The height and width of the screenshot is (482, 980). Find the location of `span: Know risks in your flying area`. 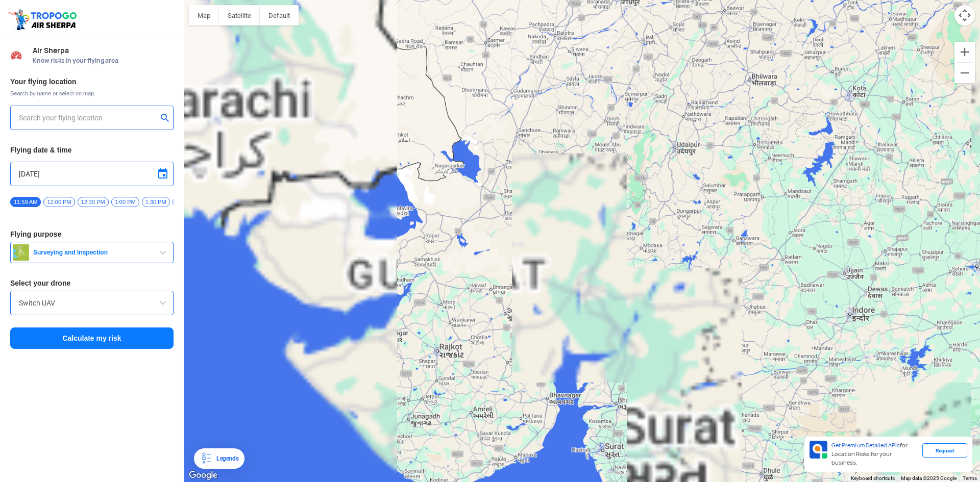

span: Know risks in your flying area is located at coordinates (103, 61).